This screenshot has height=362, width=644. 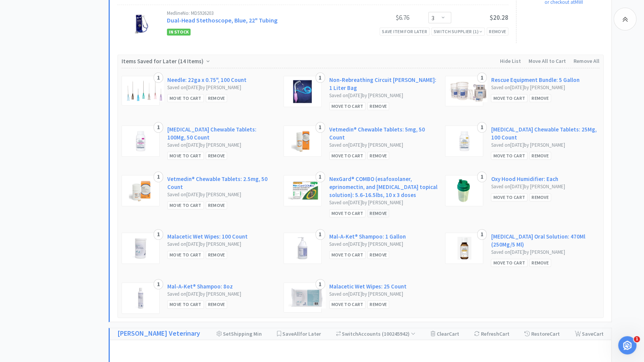 I want to click on span: 14 Items, so click(x=190, y=61).